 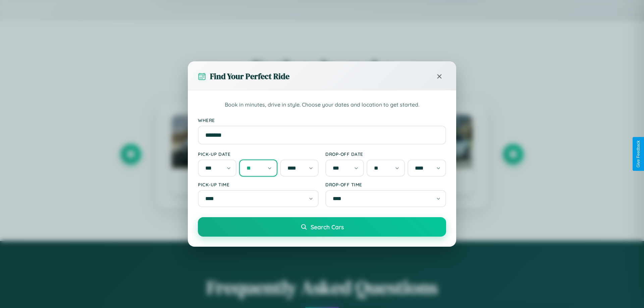 What do you see at coordinates (250, 76) in the screenshot?
I see `h3: Find Your Perfect Ride` at bounding box center [250, 76].